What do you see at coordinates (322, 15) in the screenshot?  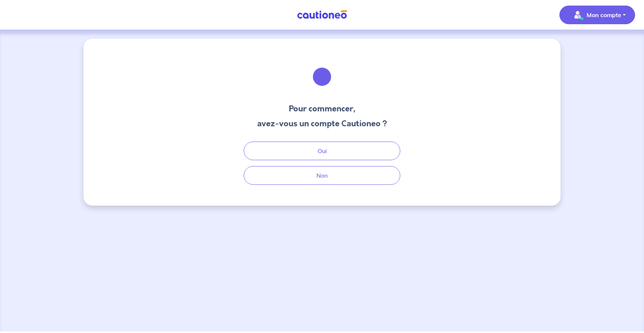 I see `img: Cautioneo` at bounding box center [322, 15].